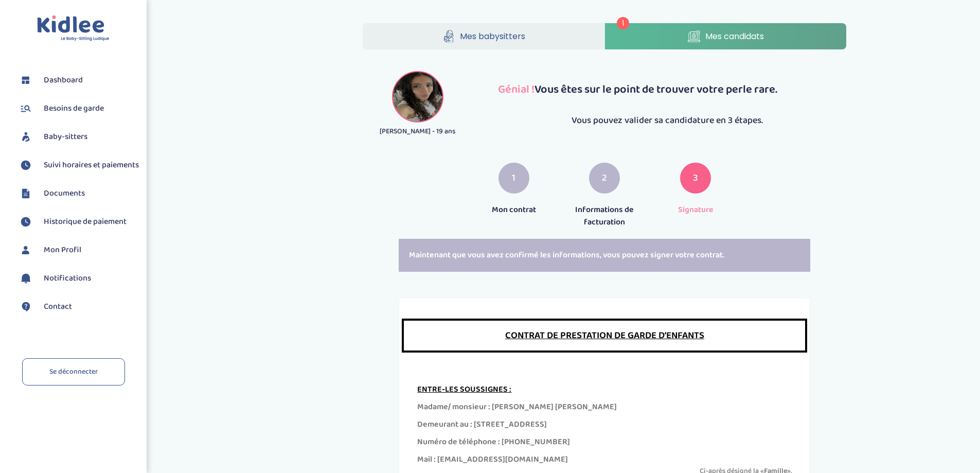  I want to click on span: Documents, so click(64, 193).